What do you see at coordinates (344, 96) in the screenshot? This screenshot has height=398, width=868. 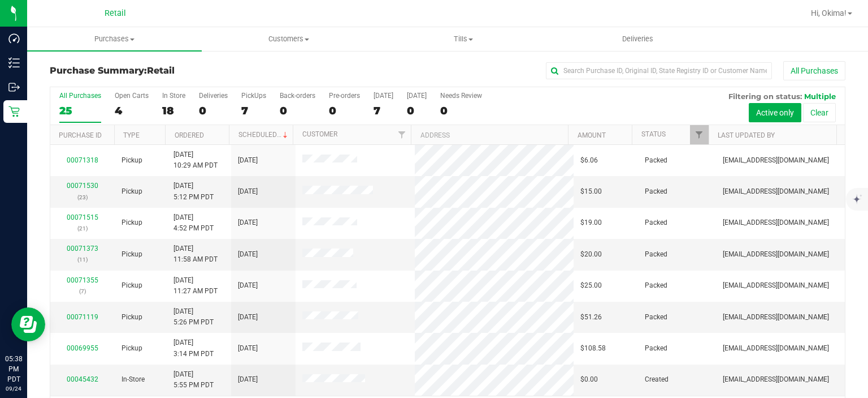 I see `div: Pre-orders` at bounding box center [344, 96].